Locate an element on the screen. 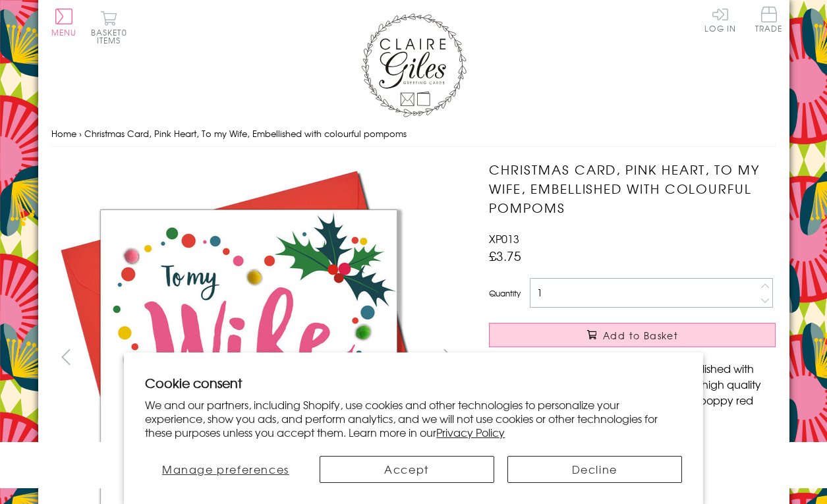 Image resolution: width=827 pixels, height=504 pixels. button: prev is located at coordinates (66, 356).